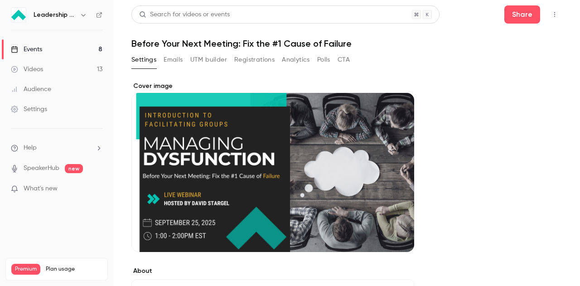 The image size is (580, 286). What do you see at coordinates (74, 169) in the screenshot?
I see `span: new` at bounding box center [74, 169].